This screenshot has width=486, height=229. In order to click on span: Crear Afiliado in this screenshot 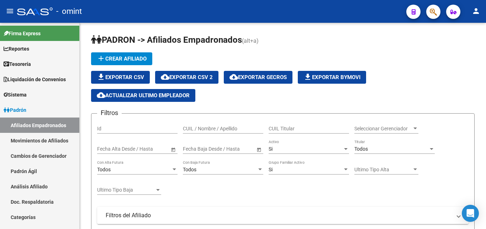, I will do `click(122, 59)`.